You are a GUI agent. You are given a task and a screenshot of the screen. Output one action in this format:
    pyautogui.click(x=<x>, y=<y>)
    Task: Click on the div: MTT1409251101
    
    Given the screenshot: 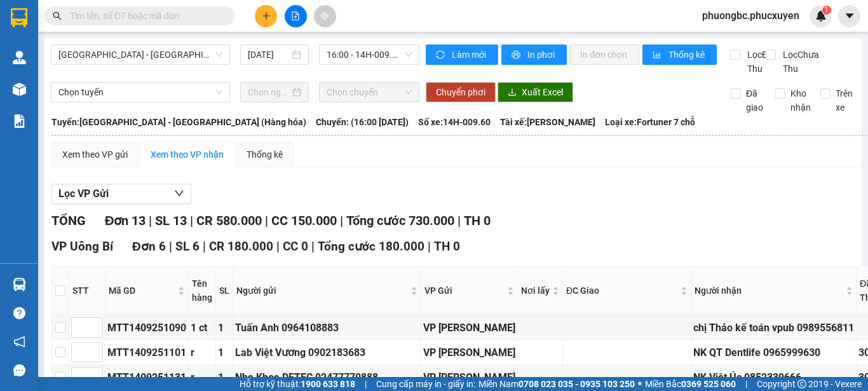 What is the action you would take?
    pyautogui.click(x=147, y=352)
    